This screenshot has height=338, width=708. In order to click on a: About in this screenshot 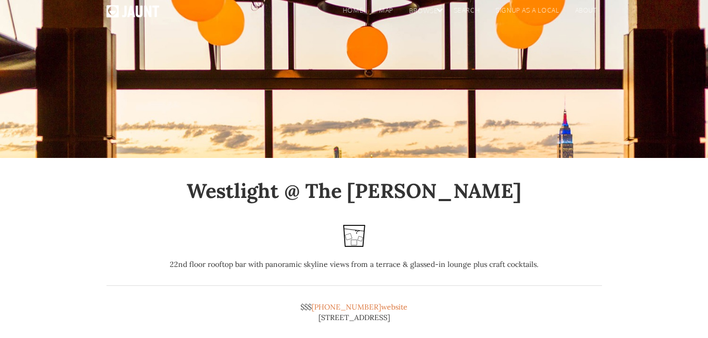, I will do `click(583, 13)`.